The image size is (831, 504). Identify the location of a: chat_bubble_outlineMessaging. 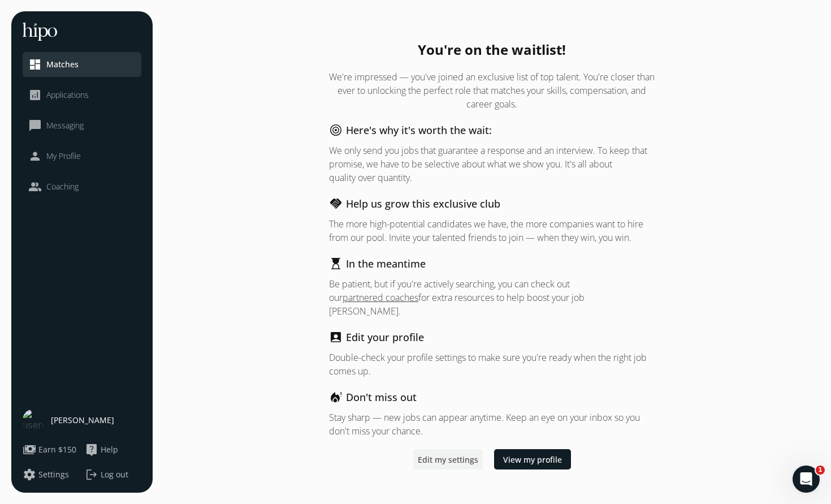
(82, 126).